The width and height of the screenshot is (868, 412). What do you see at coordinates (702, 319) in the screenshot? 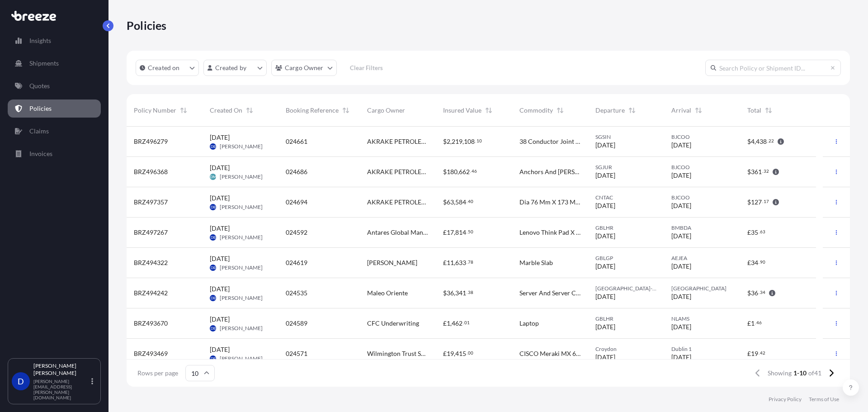
I see `span: NLAMS` at bounding box center [702, 319].